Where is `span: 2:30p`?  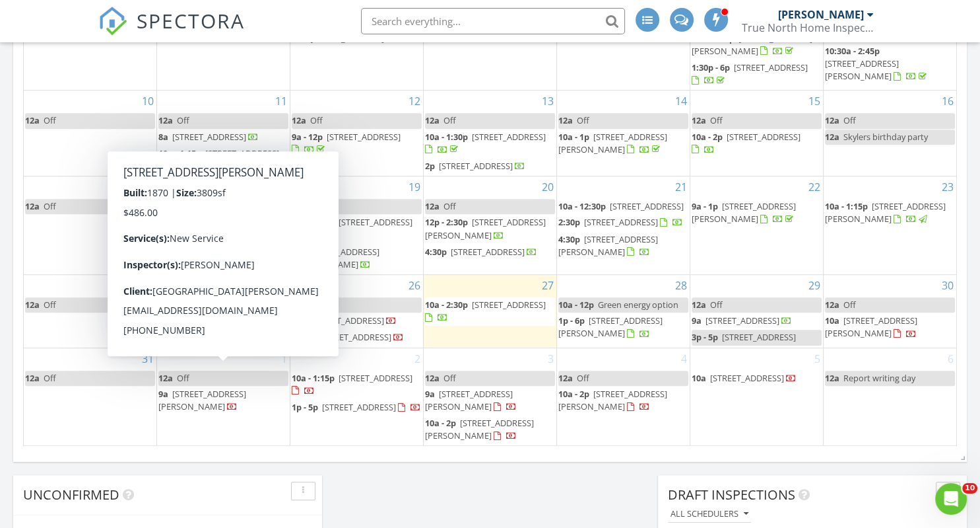 span: 2:30p is located at coordinates (303, 337).